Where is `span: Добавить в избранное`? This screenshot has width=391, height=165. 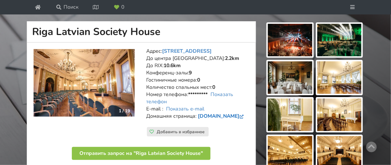 span: Добавить в избранное is located at coordinates (181, 132).